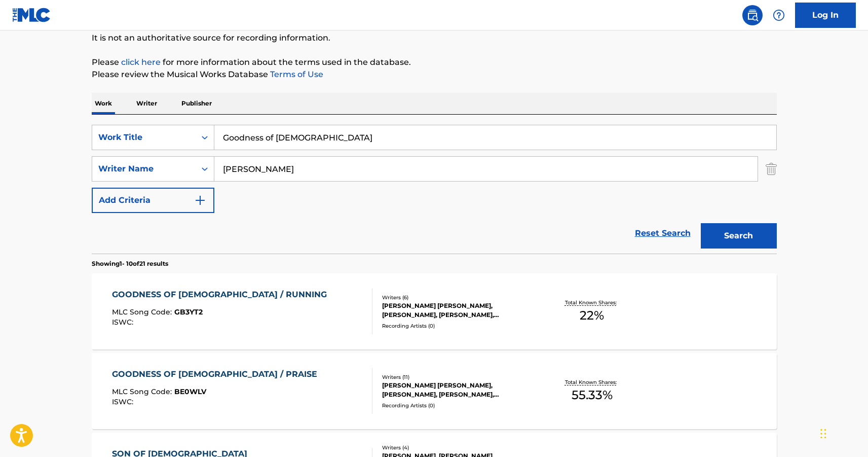  What do you see at coordinates (459, 297) in the screenshot?
I see `div: Writers ( 6 )` at bounding box center [459, 297].